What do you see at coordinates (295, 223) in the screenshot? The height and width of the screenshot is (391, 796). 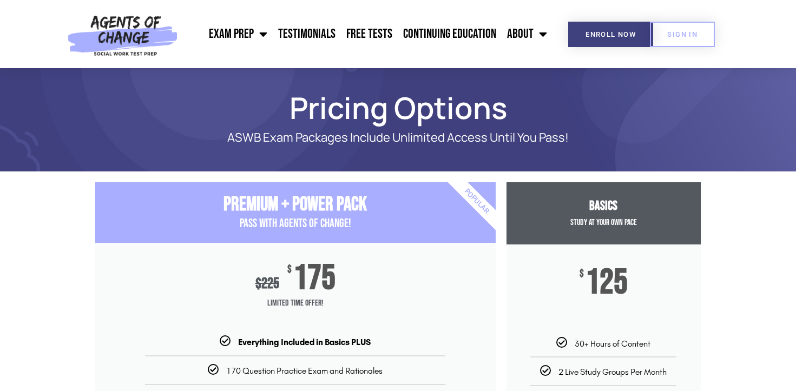 I see `span: PASS with AGENTS OF CHANGE!` at bounding box center [295, 223].